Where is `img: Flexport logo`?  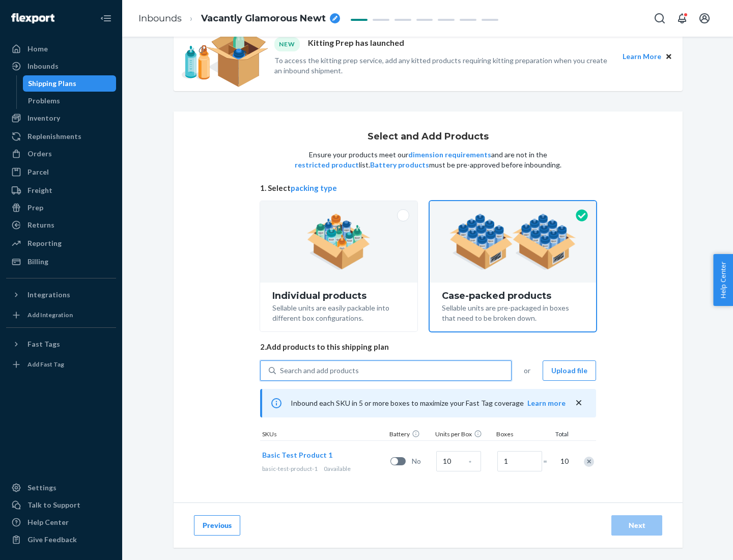
img: Flexport logo is located at coordinates (33, 19).